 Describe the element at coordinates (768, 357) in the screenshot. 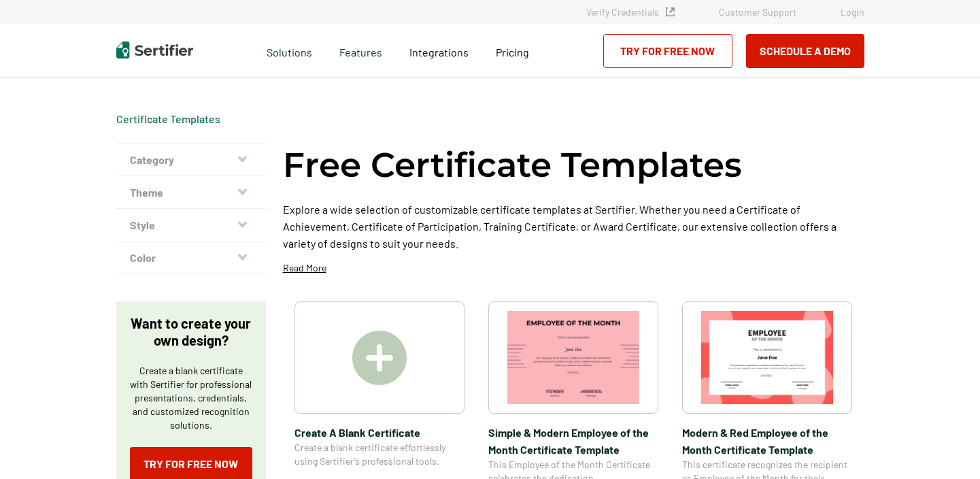

I see `img: Modern & Red Employee of the Month Certificate Template` at that location.